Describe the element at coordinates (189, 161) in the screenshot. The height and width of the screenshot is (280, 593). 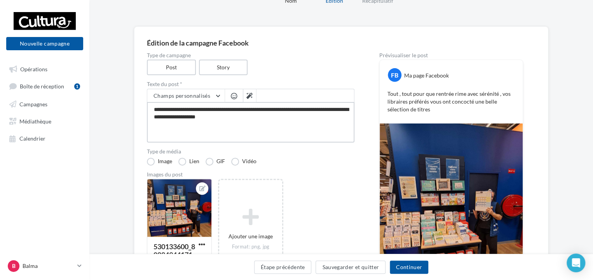
I see `label: Lien` at that location.